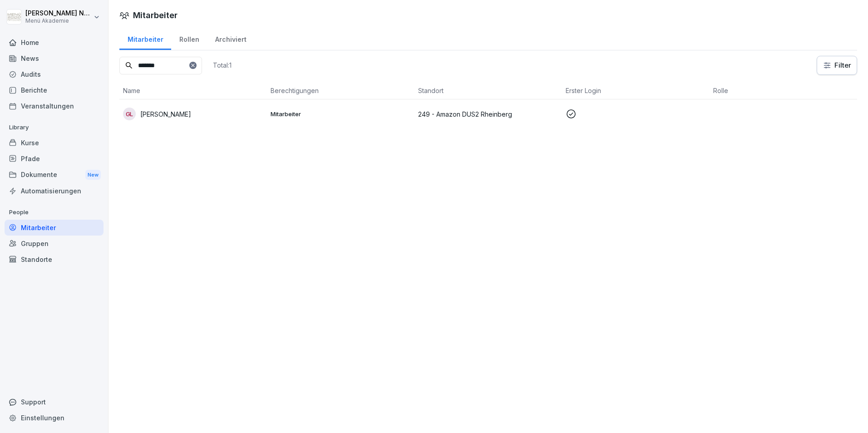  I want to click on div: Einstellungen, so click(54, 417).